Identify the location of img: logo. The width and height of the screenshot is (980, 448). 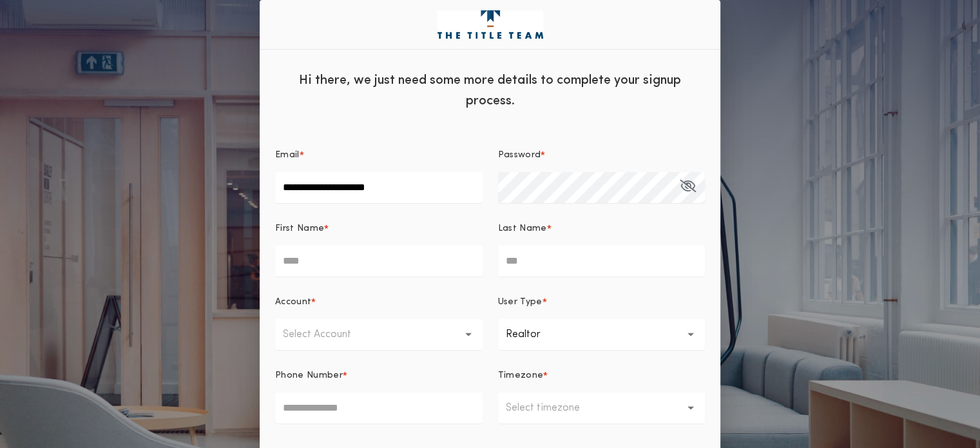
(490, 25).